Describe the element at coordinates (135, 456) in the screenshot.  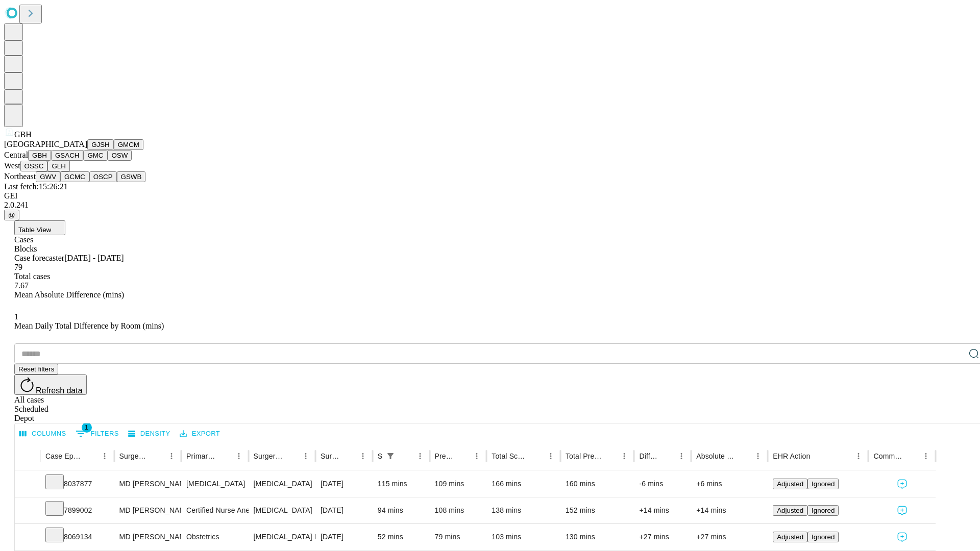
I see `div: Surgeon Name` at that location.